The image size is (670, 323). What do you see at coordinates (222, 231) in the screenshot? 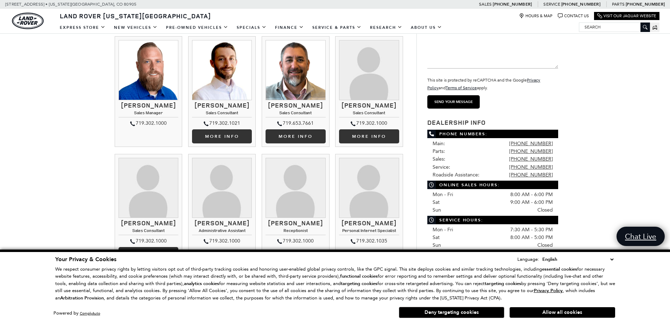
I see `h4: Administrative Assistant` at bounding box center [222, 231].